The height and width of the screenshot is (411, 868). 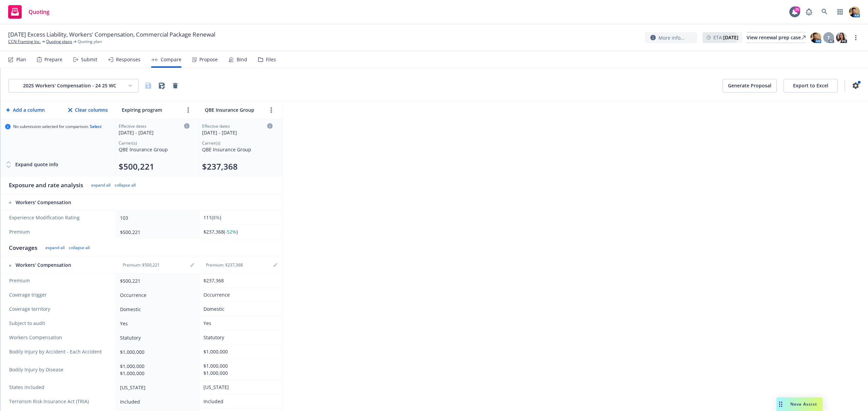 What do you see at coordinates (151, 110) in the screenshot?
I see `input: Expiring program` at bounding box center [151, 110].